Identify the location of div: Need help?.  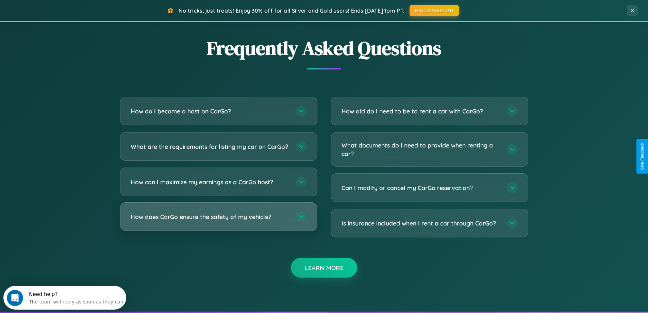
(73, 9).